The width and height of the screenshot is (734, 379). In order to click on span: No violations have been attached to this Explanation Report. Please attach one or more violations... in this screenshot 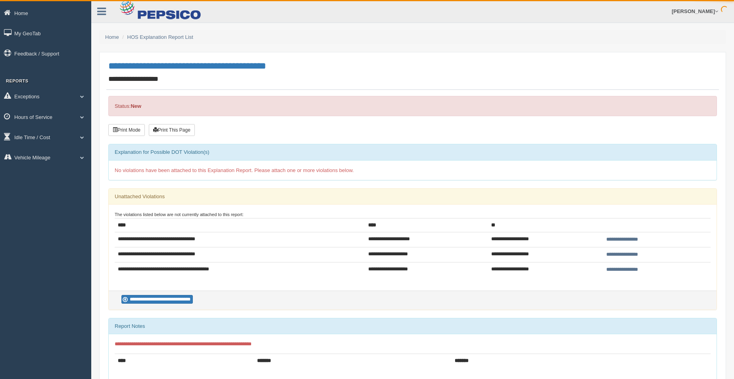, I will do `click(234, 170)`.